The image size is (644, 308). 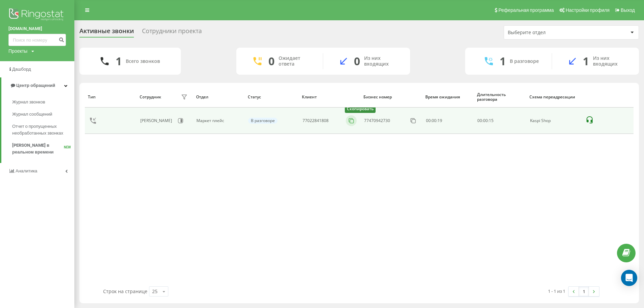 I want to click on div: Kaspi Shop, so click(x=554, y=121).